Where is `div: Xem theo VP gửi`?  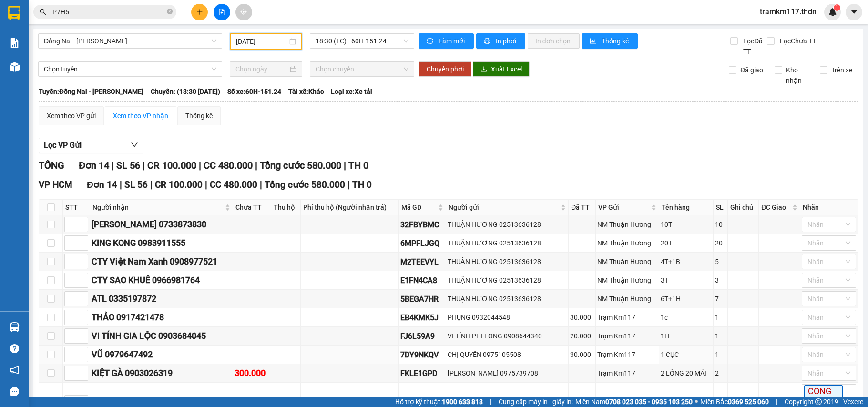 div: Xem theo VP gửi is located at coordinates (71, 116).